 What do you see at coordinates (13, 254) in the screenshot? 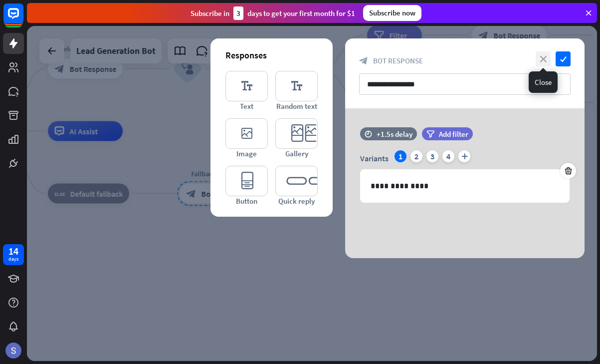
I see `a: 14 days` at bounding box center [13, 254].